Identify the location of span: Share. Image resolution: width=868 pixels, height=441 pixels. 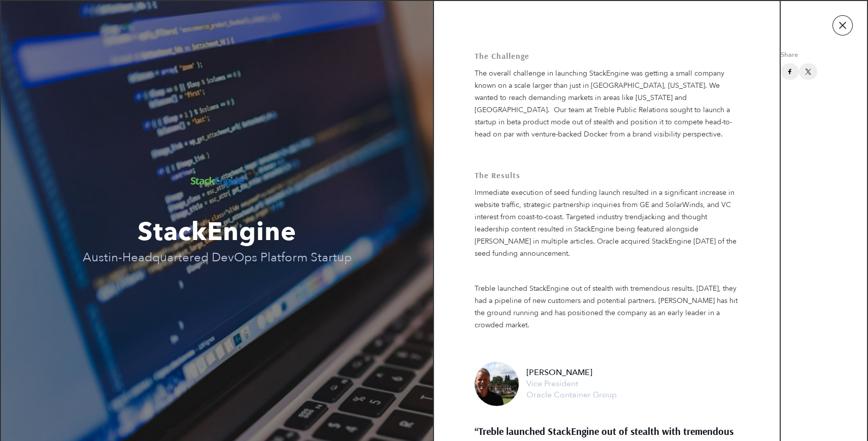
(823, 58).